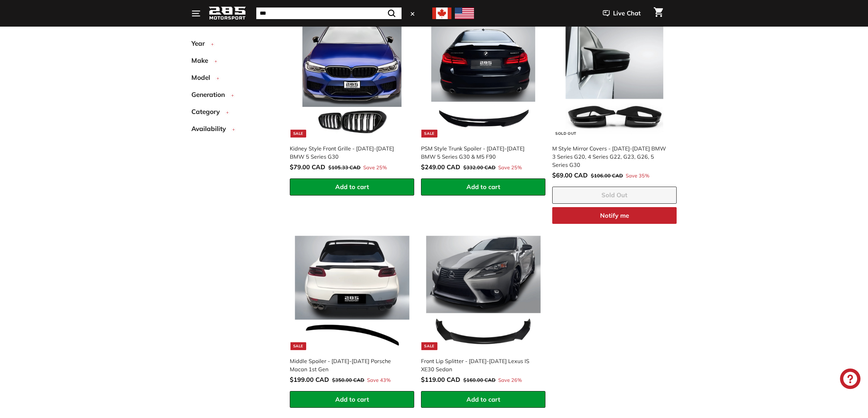 The width and height of the screenshot is (868, 418). Describe the element at coordinates (203, 78) in the screenshot. I see `span: Model` at that location.